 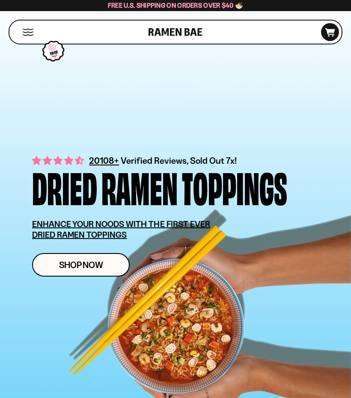 What do you see at coordinates (234, 187) in the screenshot?
I see `div: Toppings` at bounding box center [234, 187].